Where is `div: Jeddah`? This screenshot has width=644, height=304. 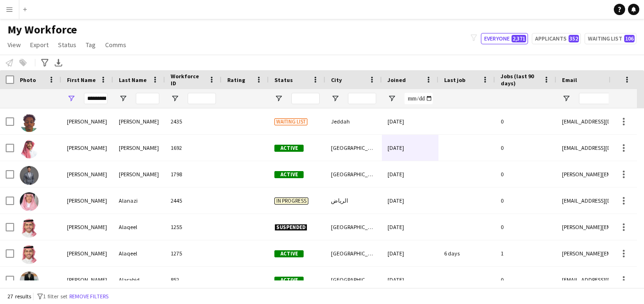 div: Jeddah is located at coordinates (353, 121).